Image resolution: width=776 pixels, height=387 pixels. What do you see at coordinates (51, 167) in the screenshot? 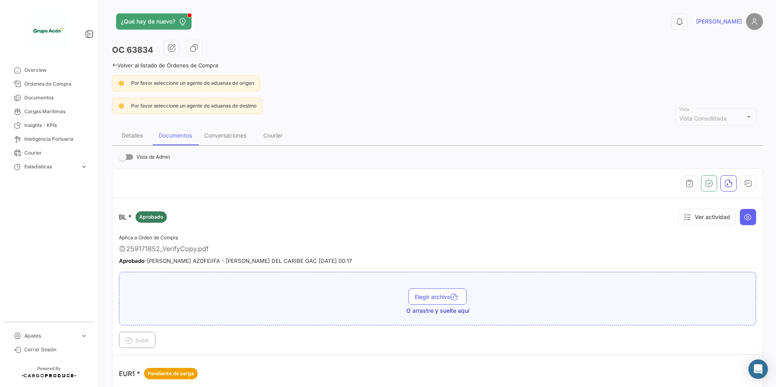
I see `span: Estadísticas` at bounding box center [51, 167].